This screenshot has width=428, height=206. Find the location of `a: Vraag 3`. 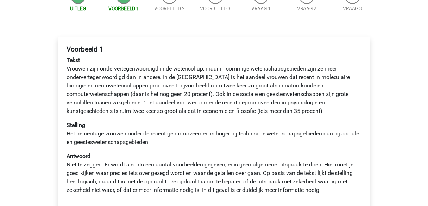

a: Vraag 3 is located at coordinates (353, 8).